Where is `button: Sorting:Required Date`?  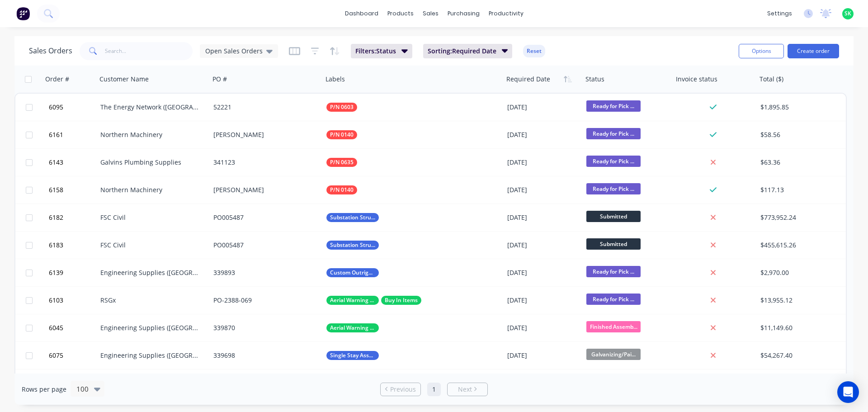
button: Sorting:Required Date is located at coordinates (468, 51).